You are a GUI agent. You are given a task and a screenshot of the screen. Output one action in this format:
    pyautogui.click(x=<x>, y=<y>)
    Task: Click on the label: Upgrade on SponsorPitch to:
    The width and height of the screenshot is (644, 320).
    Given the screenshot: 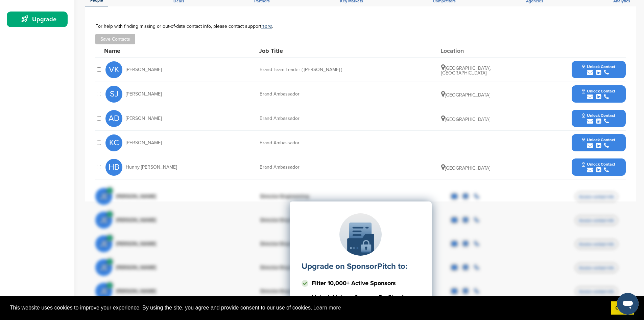 What is the action you would take?
    pyautogui.click(x=354, y=266)
    